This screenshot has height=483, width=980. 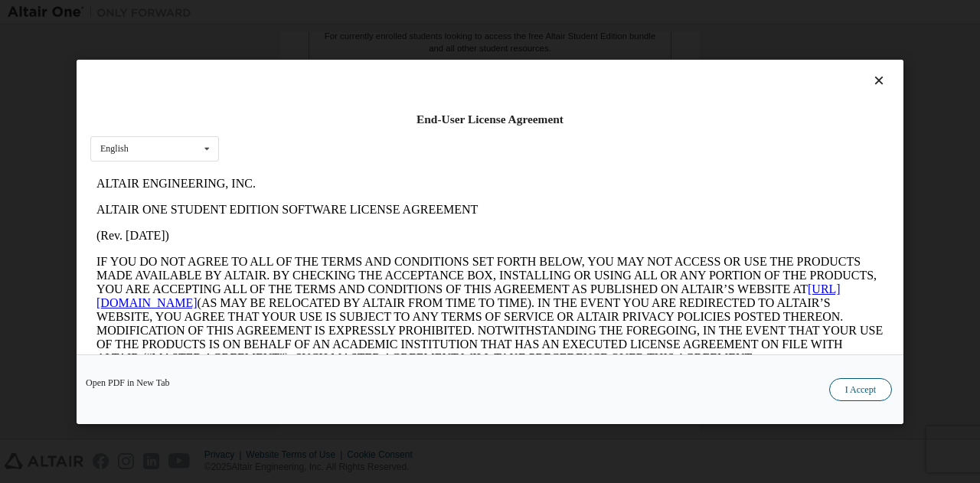 I want to click on p: ALTAIR ONE STUDENT EDITION SOFTWARE LICENSE AGREEMENT, so click(x=400, y=39).